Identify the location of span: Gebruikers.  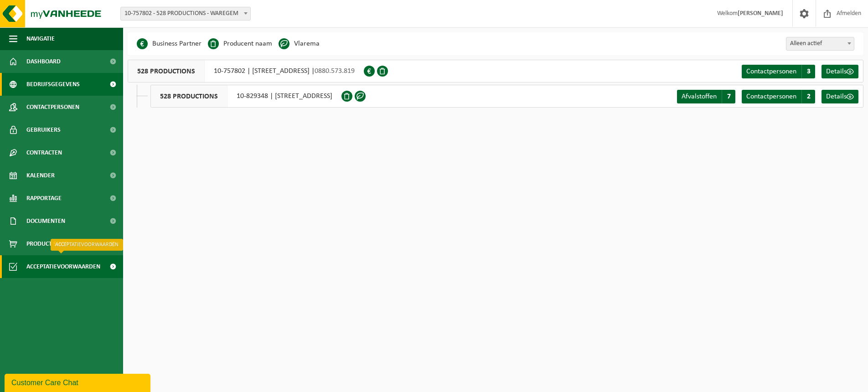
(43, 130).